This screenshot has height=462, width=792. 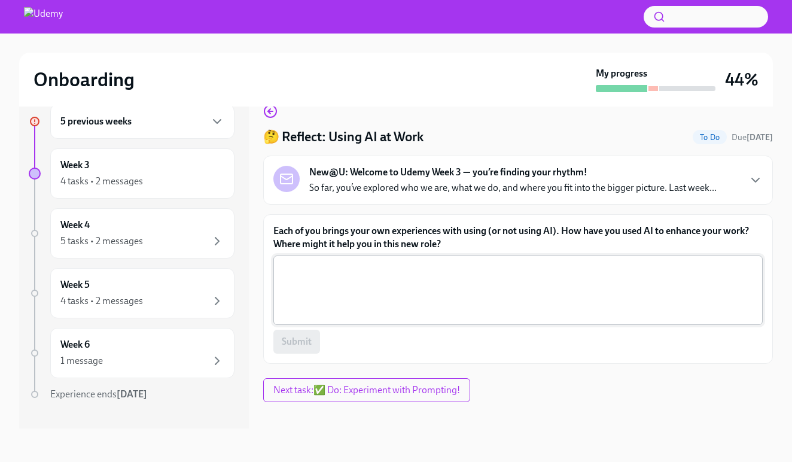 I want to click on strong: My progress, so click(x=621, y=74).